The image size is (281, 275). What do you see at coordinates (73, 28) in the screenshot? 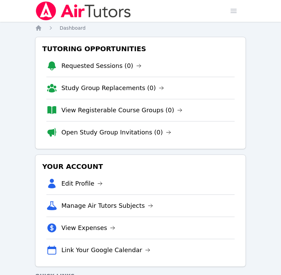
I see `span: Dashboard` at bounding box center [73, 28].